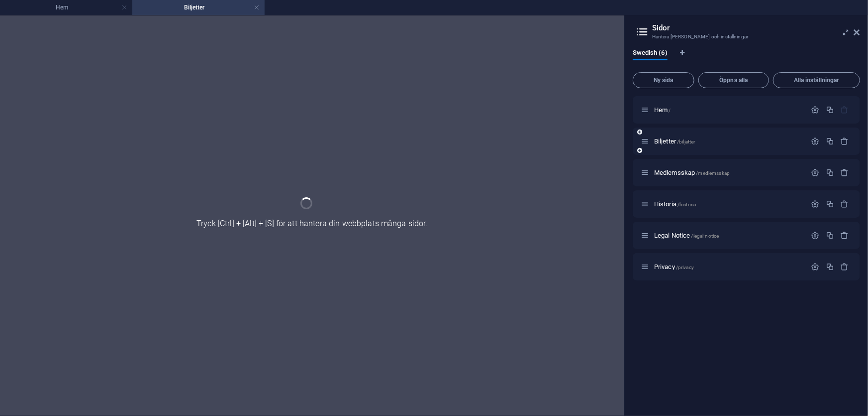 The width and height of the screenshot is (868, 416). Describe the element at coordinates (199, 8) in the screenshot. I see `h4: Biljetter` at that location.